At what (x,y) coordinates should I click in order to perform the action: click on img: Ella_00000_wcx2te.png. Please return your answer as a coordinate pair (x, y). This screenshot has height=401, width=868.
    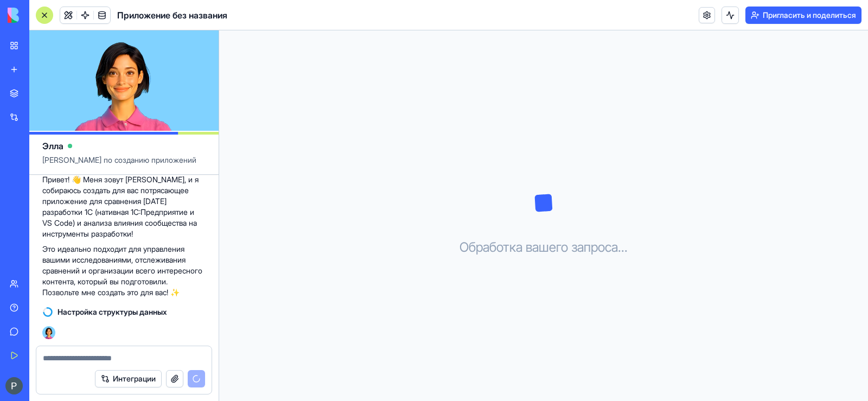
    Looking at the image, I should click on (49, 333).